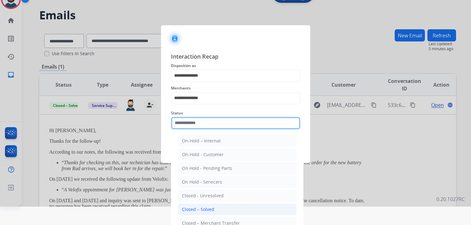 The width and height of the screenshot is (471, 225). Describe the element at coordinates (175, 39) in the screenshot. I see `img: contactIcon` at that location.